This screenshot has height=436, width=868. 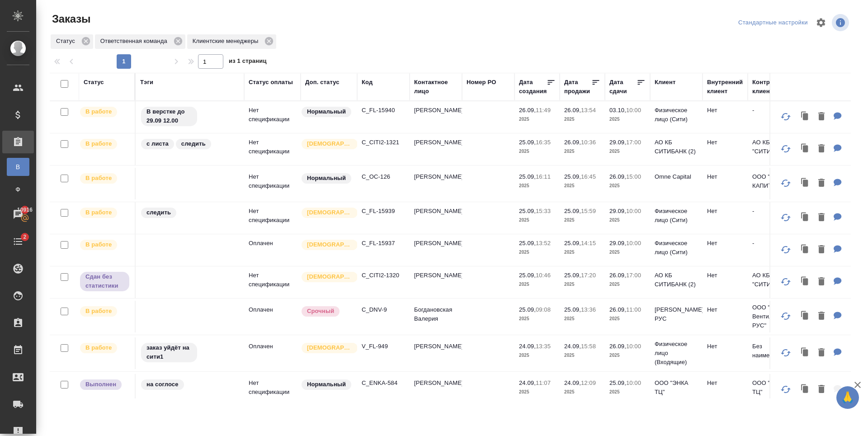 I want to click on span: 10916, so click(x=25, y=210).